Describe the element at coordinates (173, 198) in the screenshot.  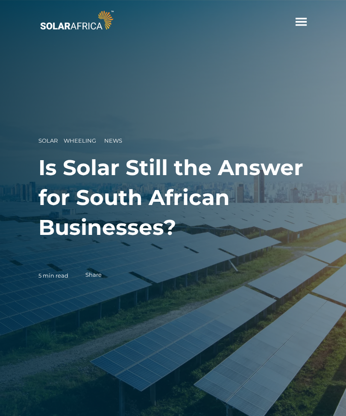
I see `h1: Is Solar Still the Answer for South African Businesses?` at that location.